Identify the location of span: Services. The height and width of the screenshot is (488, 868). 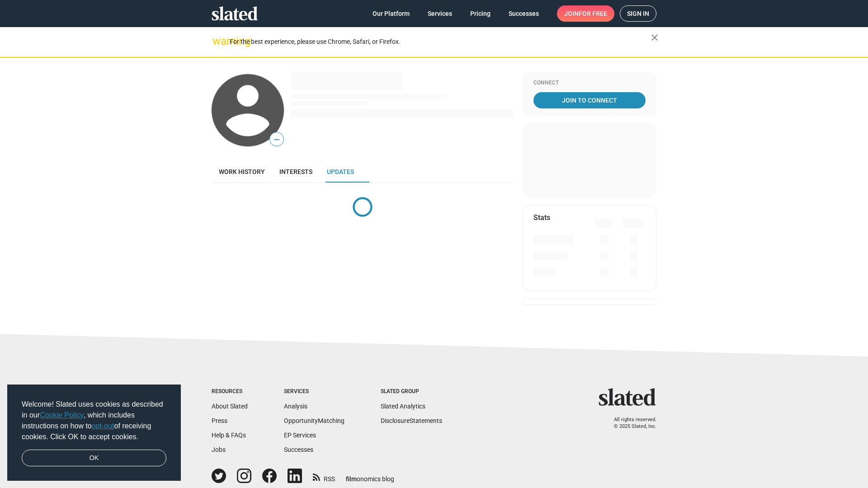
(440, 14).